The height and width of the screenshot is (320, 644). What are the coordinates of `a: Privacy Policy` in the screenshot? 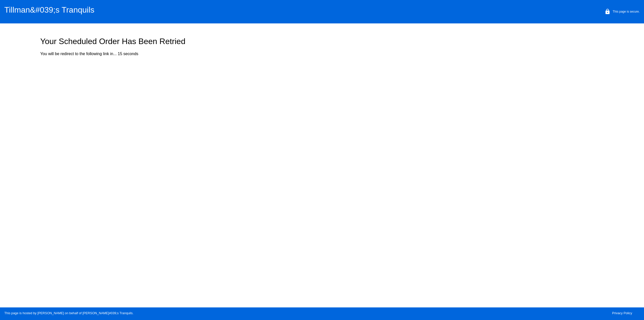 It's located at (623, 313).